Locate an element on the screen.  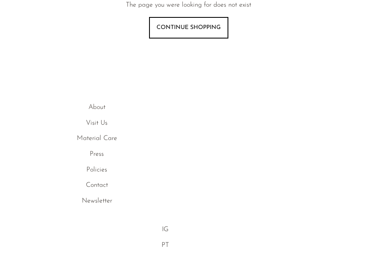
ul: Social Medias is located at coordinates (165, 238).